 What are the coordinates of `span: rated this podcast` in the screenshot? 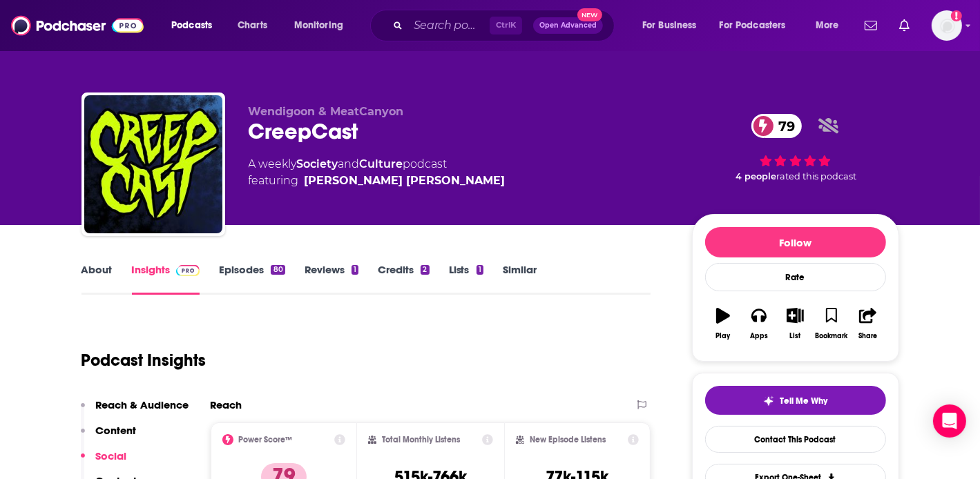 It's located at (816, 176).